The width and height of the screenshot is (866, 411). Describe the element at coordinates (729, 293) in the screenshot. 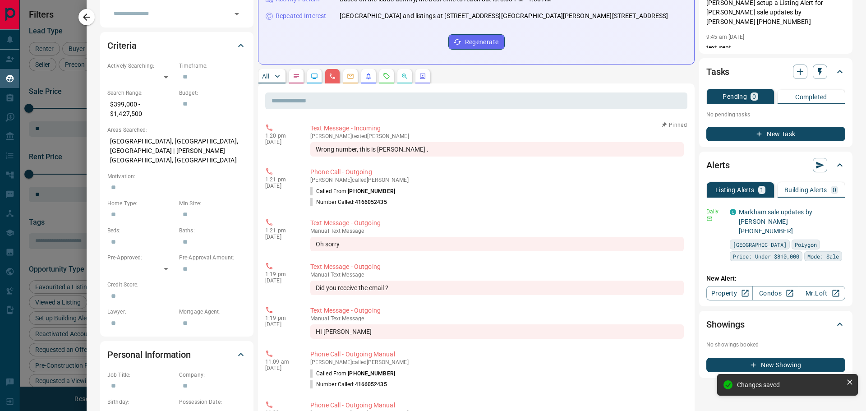

I see `a: Property` at that location.